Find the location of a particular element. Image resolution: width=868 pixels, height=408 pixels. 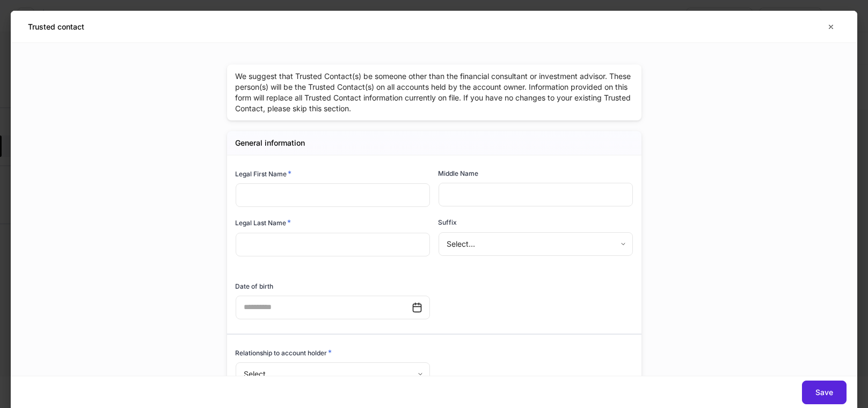

button: Save is located at coordinates (824, 392).